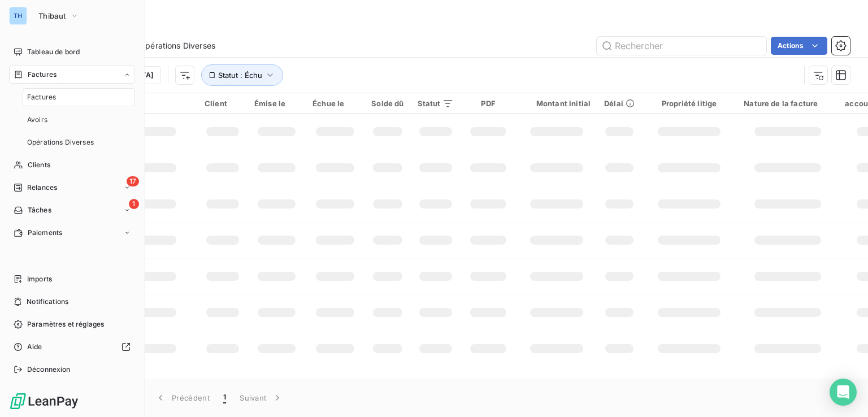 This screenshot has width=868, height=417. What do you see at coordinates (787, 103) in the screenshot?
I see `div: Nature de la facture` at bounding box center [787, 103].